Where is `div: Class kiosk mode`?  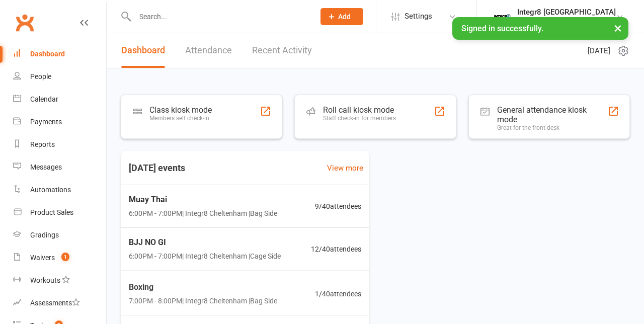
div: Class kiosk mode is located at coordinates (181, 110).